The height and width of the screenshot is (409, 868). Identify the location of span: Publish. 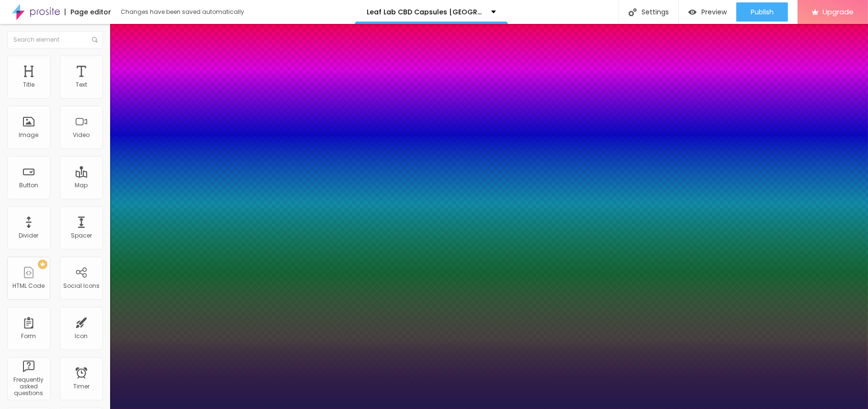
(762, 12).